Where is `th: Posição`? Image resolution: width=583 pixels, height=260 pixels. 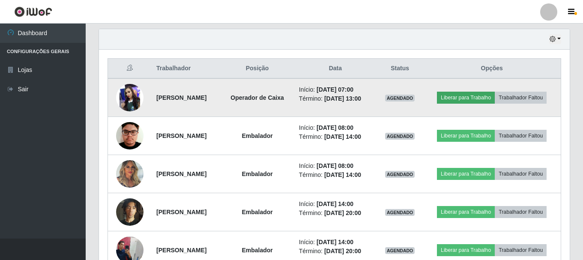 th: Posição is located at coordinates (257, 68).